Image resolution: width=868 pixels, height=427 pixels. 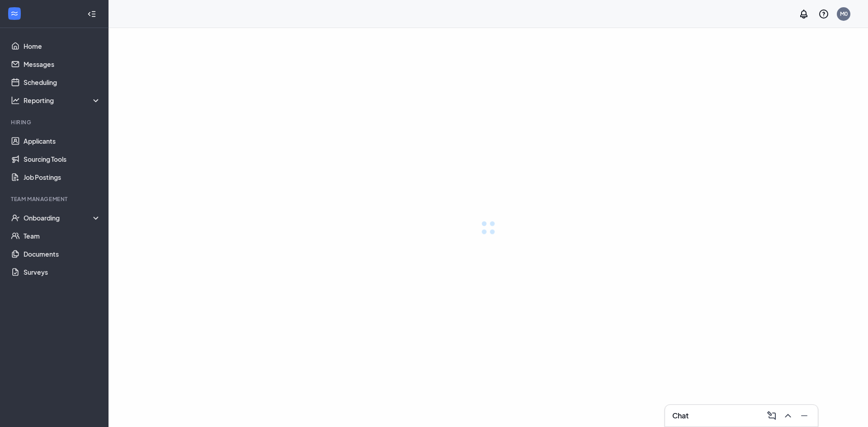 I want to click on div: Hiring, so click(x=55, y=122).